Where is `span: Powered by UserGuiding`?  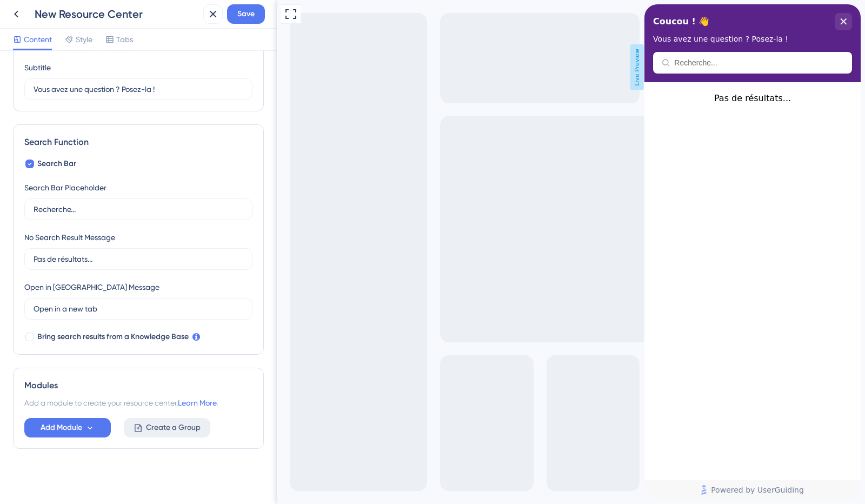 span: Powered by UserGuiding is located at coordinates (113, 486).